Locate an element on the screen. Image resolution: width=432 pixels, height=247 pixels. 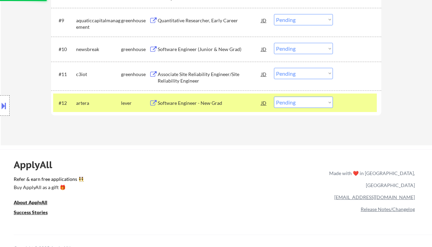
div: ApplyAll is located at coordinates (37, 165).